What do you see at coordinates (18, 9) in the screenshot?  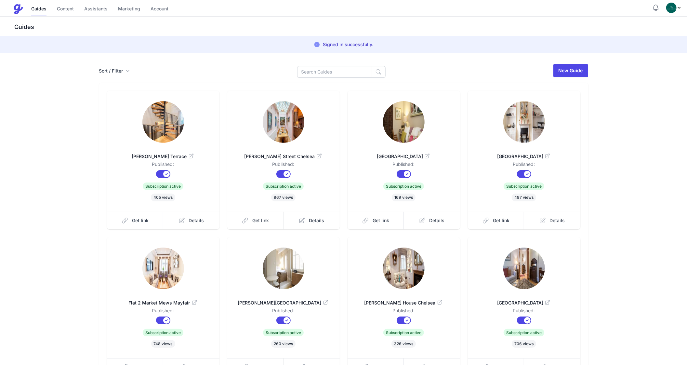 I see `img: Guestive Guides` at bounding box center [18, 9].